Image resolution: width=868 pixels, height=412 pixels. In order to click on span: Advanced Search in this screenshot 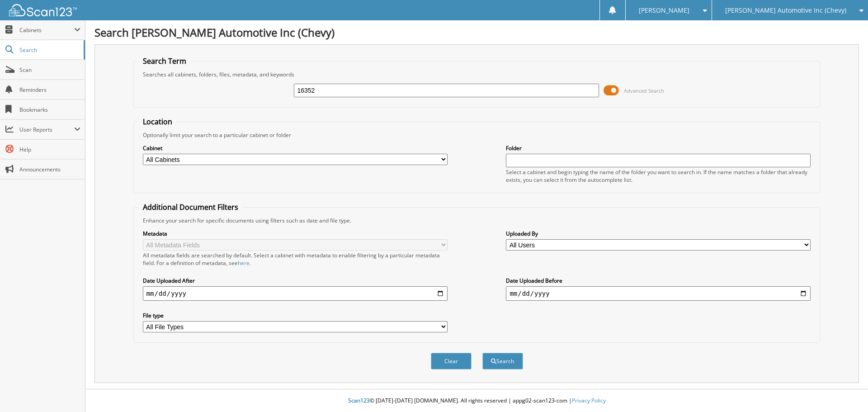, I will do `click(643, 90)`.